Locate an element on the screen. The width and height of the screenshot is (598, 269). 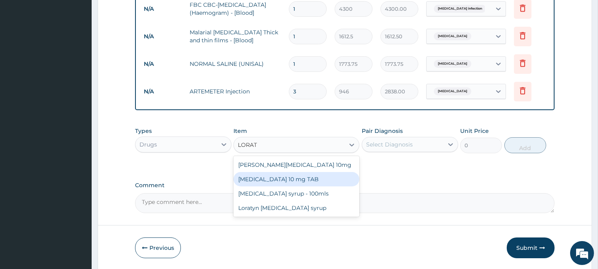
div: Drugs is located at coordinates (148, 144).